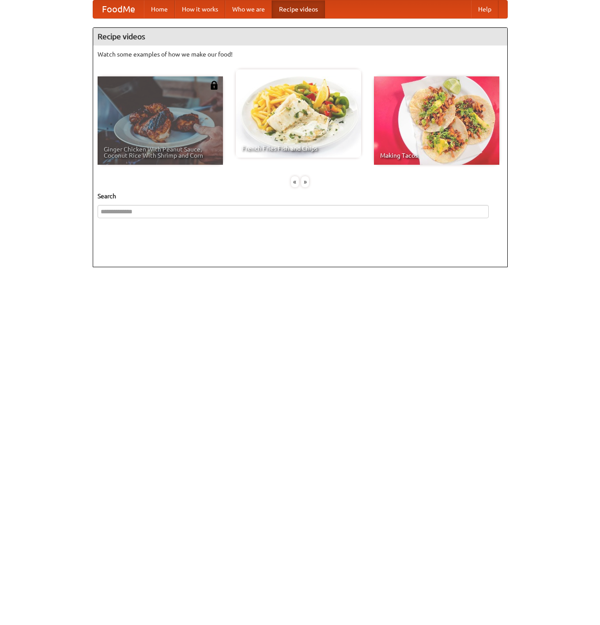 The height and width of the screenshot is (625, 600). I want to click on a: Recipe videos, so click(298, 9).